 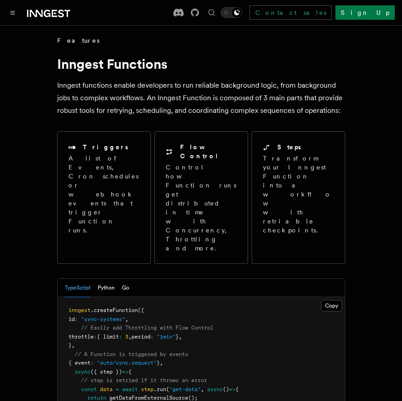 I want to click on span: // A Function is triggered by events, so click(x=131, y=354).